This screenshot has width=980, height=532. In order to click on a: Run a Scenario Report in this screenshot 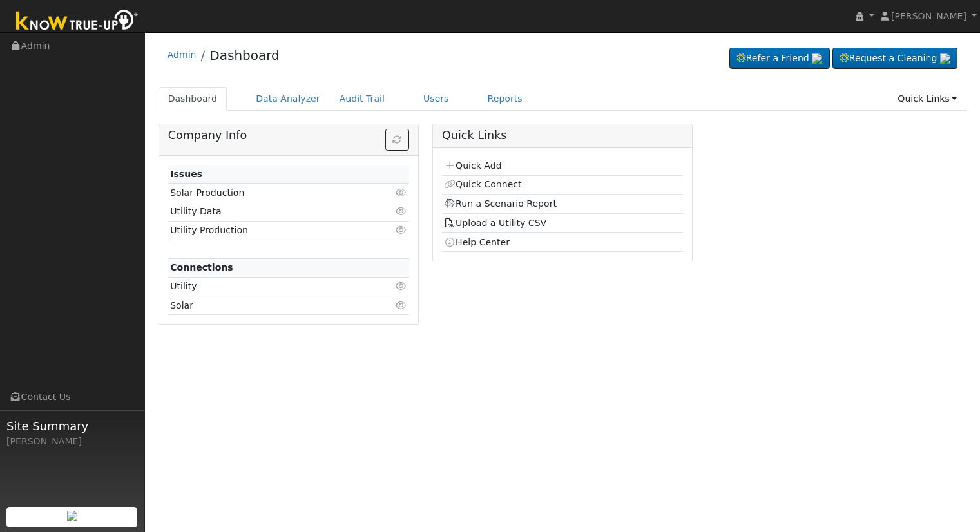, I will do `click(500, 203)`.